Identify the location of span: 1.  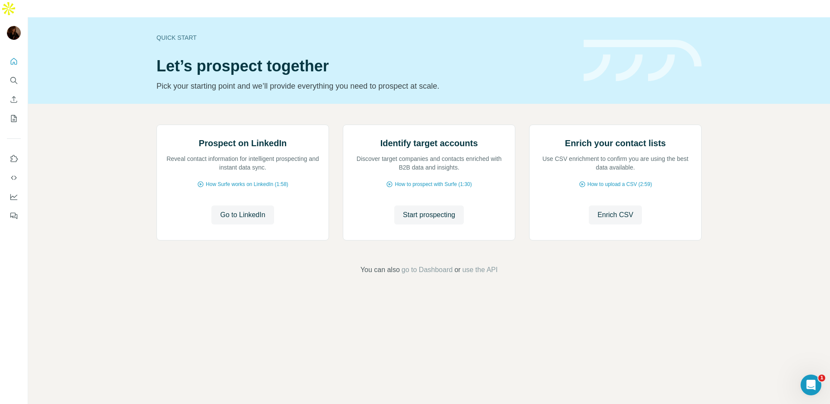
(821, 378).